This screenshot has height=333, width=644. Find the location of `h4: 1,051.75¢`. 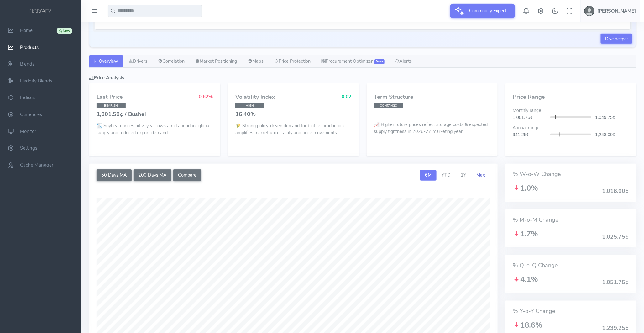

h4: 1,051.75¢ is located at coordinates (615, 282).